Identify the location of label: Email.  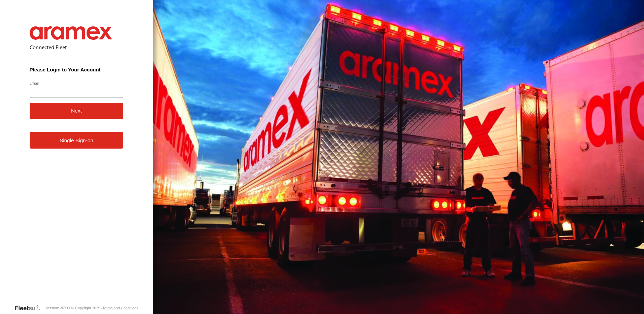
(77, 82).